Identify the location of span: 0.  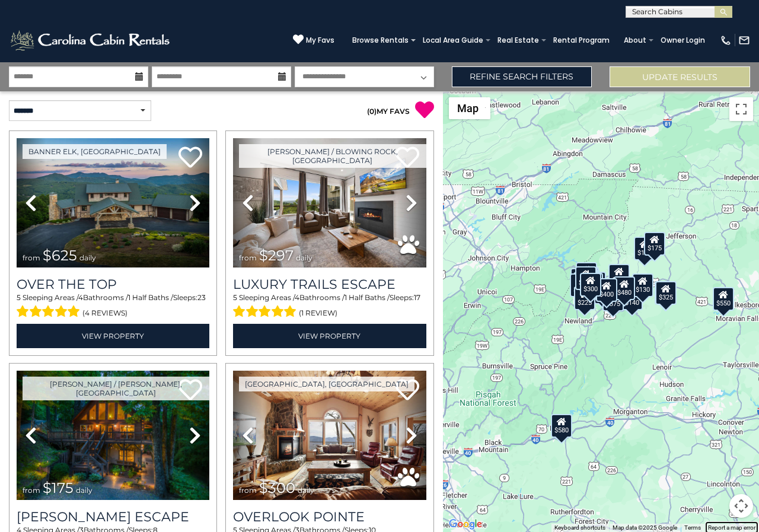
(372, 111).